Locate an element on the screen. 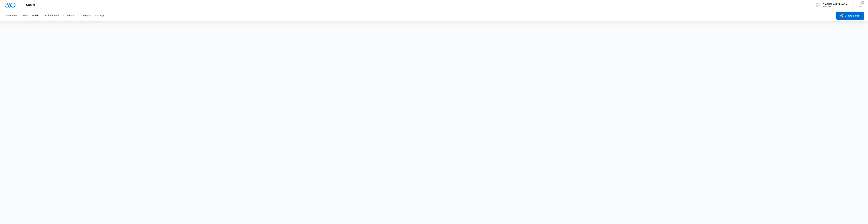  button: Social Inbox is located at coordinates (70, 16).